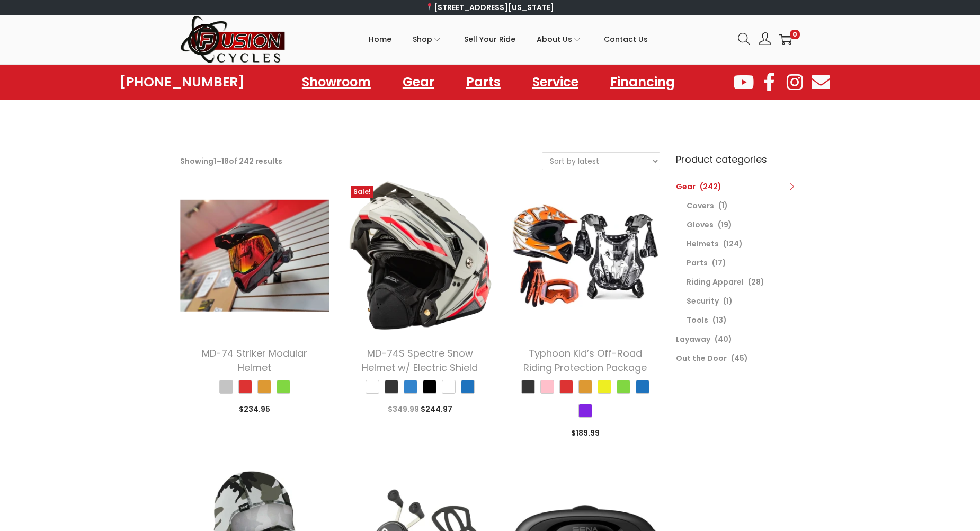  I want to click on span: Sell Your Ride, so click(490, 39).